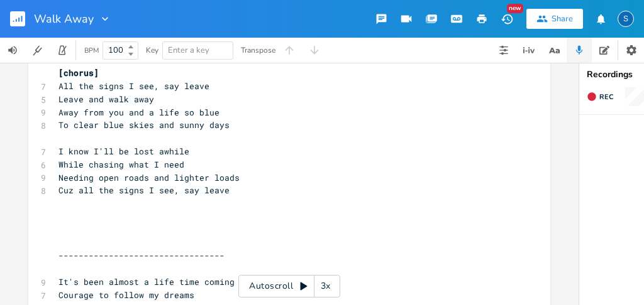  I want to click on span: Leave and walk away, so click(106, 99).